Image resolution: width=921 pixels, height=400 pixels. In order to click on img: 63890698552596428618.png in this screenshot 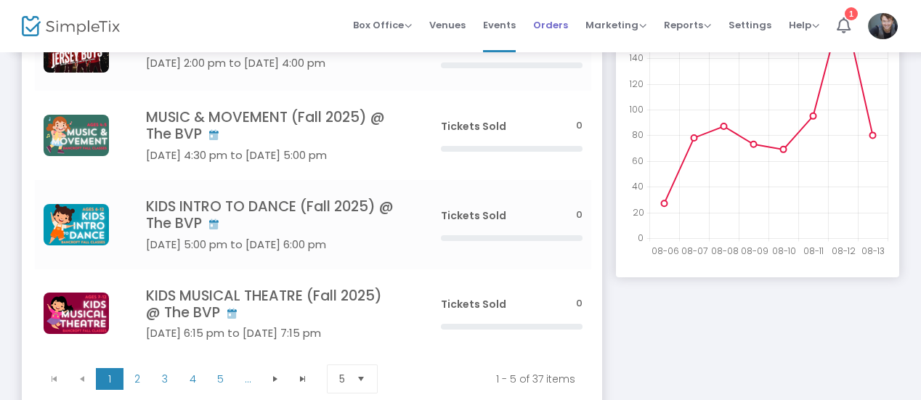, I will do `click(76, 224)`.